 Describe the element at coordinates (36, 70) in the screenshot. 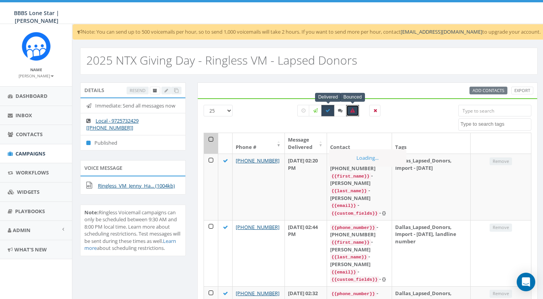

I see `small: Name` at that location.